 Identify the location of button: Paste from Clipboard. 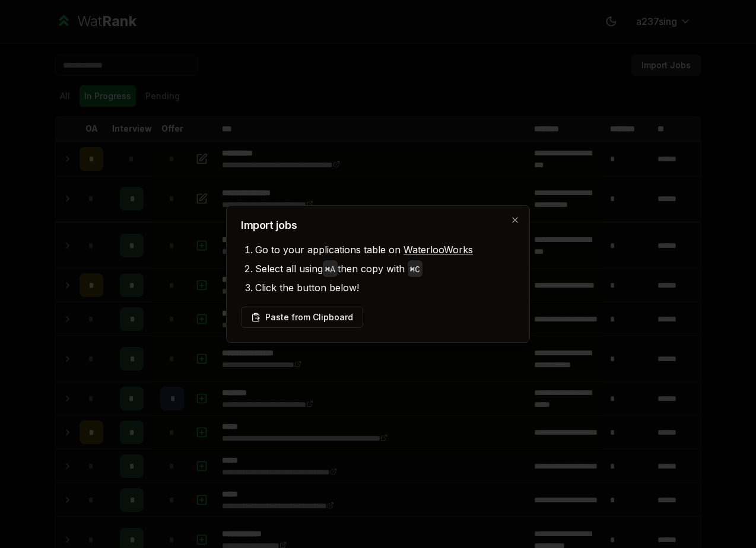
(302, 317).